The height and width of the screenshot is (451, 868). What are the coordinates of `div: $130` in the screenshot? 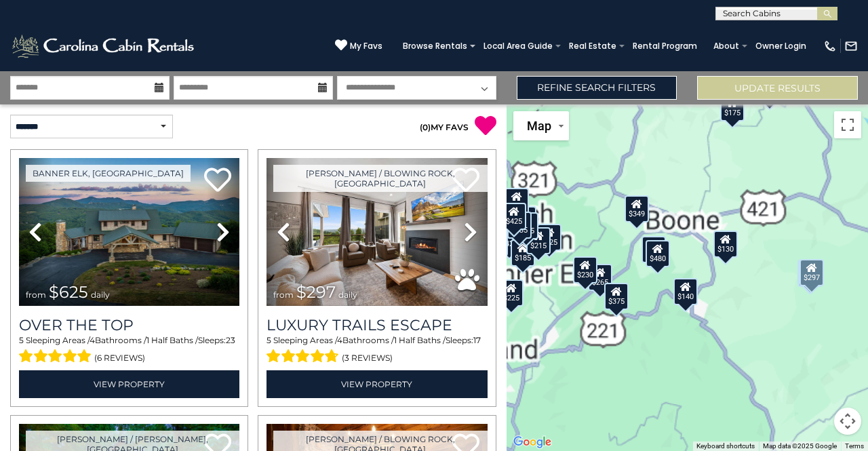 It's located at (726, 244).